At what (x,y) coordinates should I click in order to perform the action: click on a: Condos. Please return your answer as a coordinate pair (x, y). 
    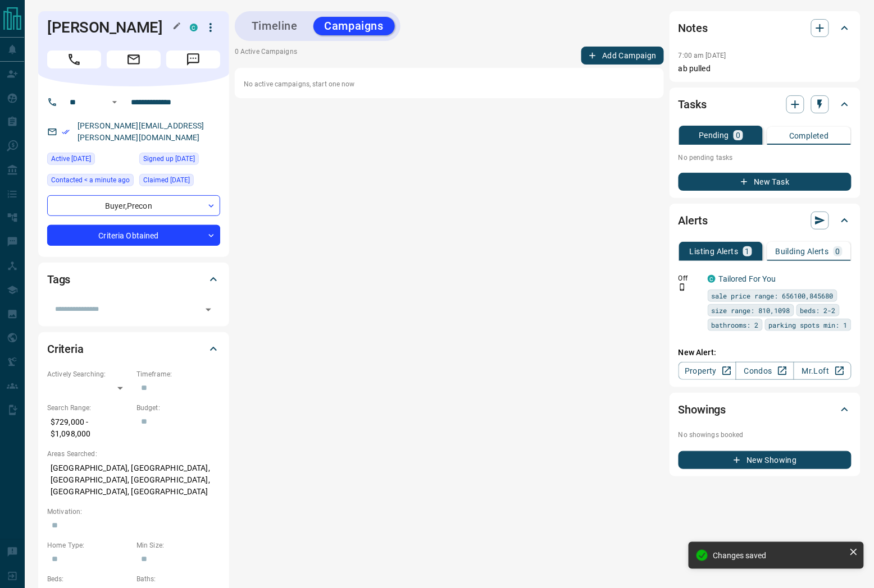
    Looking at the image, I should click on (764, 371).